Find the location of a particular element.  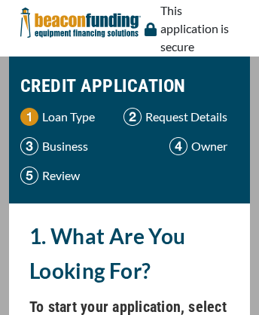

p: Request Details is located at coordinates (186, 117).